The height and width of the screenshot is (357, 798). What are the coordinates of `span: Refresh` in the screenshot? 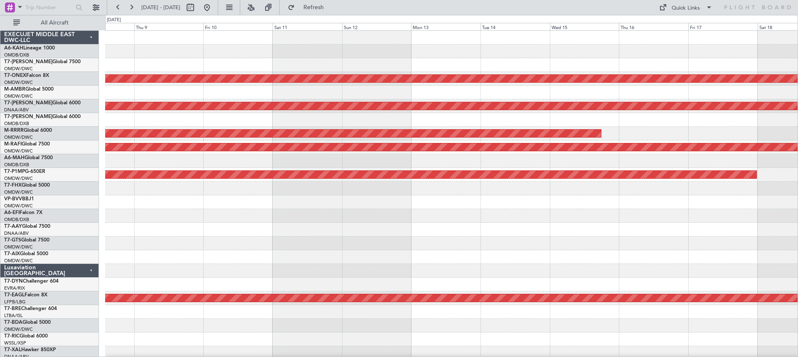 It's located at (314, 7).